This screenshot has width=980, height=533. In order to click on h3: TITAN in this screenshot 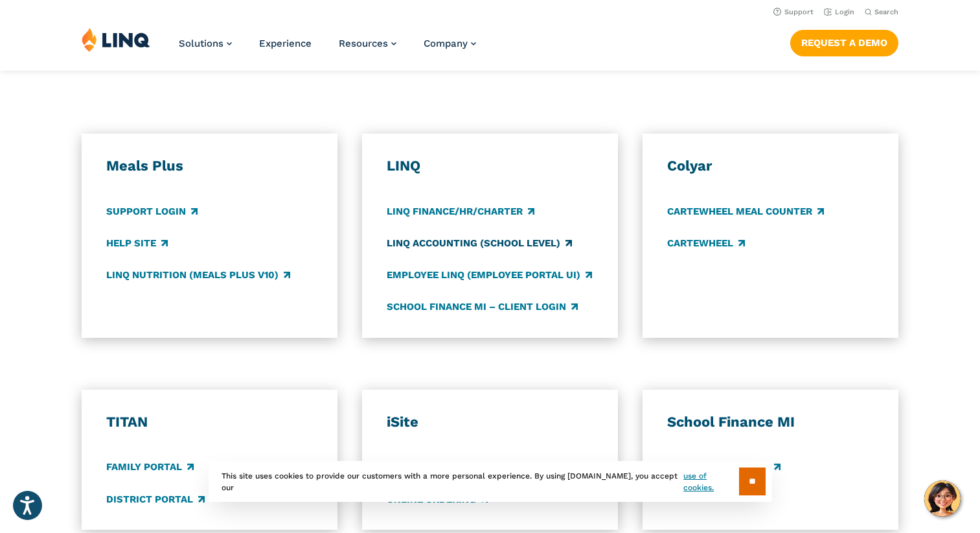, I will do `click(209, 422)`.